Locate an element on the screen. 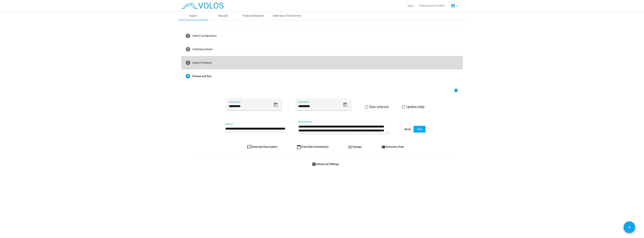 This screenshot has width=644, height=238. div: Review and Run is located at coordinates (202, 76).